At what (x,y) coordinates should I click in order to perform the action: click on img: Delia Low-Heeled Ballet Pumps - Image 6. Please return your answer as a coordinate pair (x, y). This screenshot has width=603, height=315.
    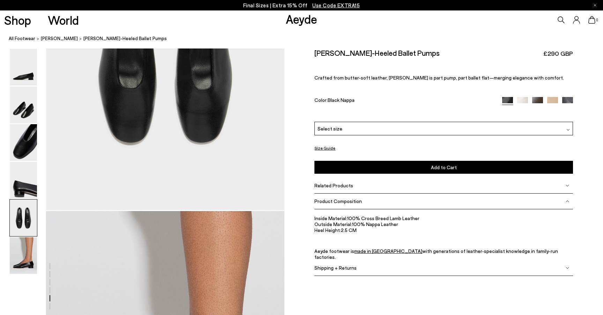
    Looking at the image, I should click on (23, 256).